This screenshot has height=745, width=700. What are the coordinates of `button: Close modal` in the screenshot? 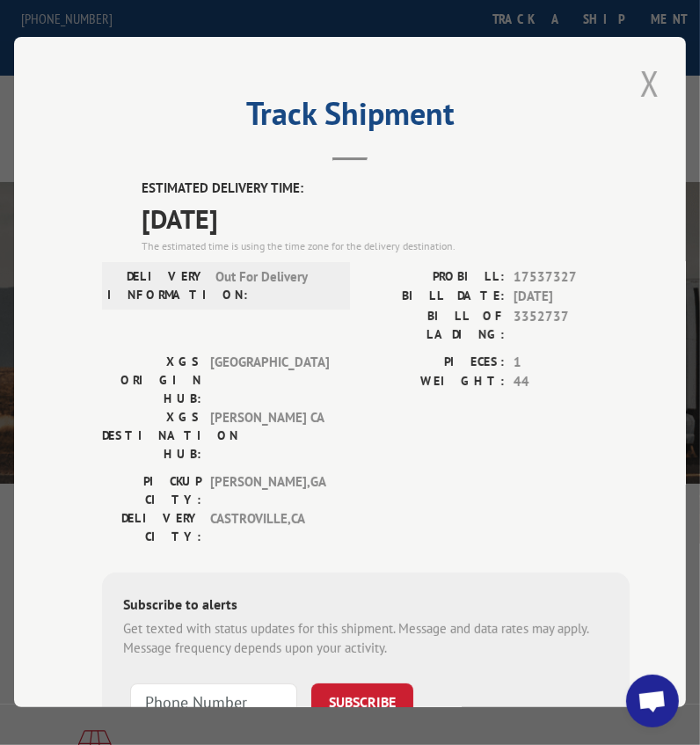 It's located at (650, 83).